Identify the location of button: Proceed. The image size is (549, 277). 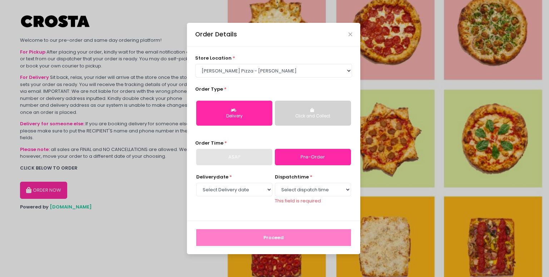
(274, 238).